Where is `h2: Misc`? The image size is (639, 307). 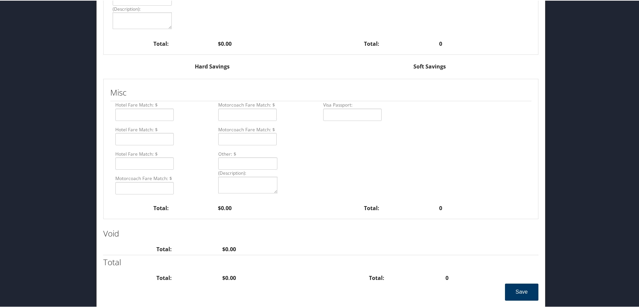 h2: Misc is located at coordinates (118, 92).